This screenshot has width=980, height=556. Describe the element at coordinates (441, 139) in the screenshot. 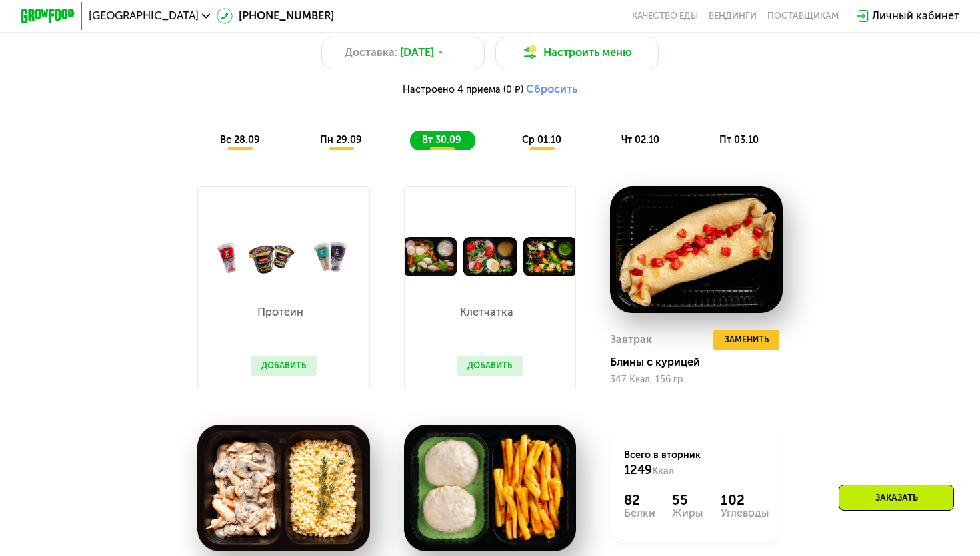

I see `span: вт 30.09` at that location.